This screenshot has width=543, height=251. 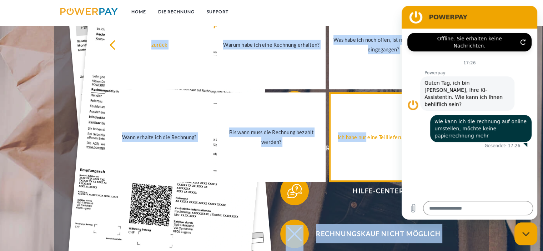 I want to click on p: Gesendet · 17:26, so click(x=101, y=140).